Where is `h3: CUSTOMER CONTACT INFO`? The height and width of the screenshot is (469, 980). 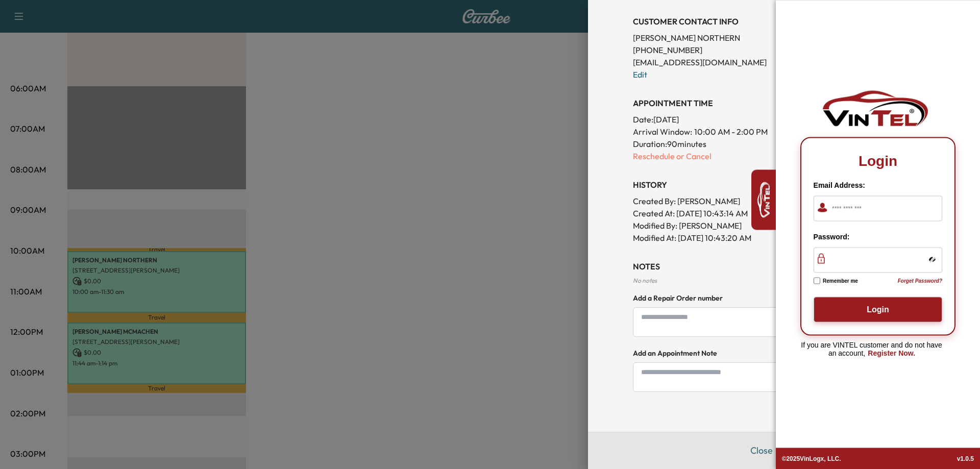 h3: CUSTOMER CONTACT INFO is located at coordinates (706, 21).